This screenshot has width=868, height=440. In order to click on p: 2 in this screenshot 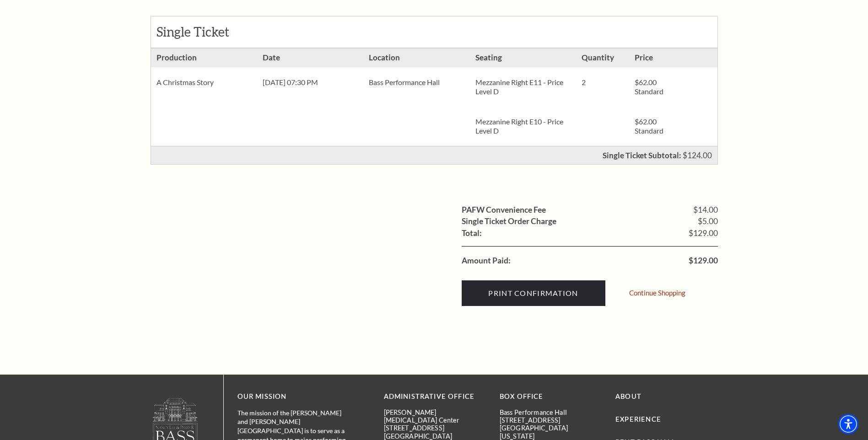, I will do `click(602, 82)`.